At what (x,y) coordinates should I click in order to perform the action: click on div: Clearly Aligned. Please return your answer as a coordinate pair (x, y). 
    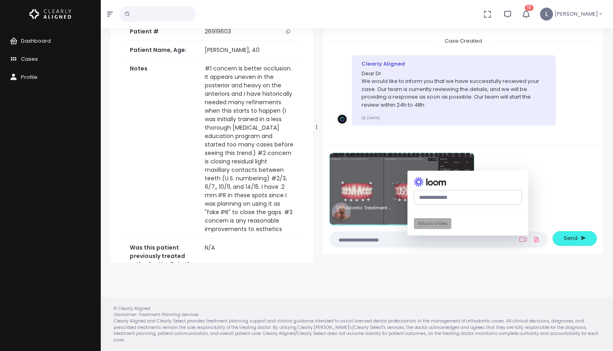
    Looking at the image, I should click on (454, 64).